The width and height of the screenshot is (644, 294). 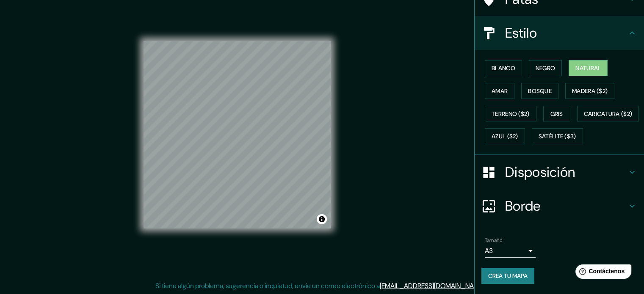 I want to click on button: Gris, so click(x=556, y=114).